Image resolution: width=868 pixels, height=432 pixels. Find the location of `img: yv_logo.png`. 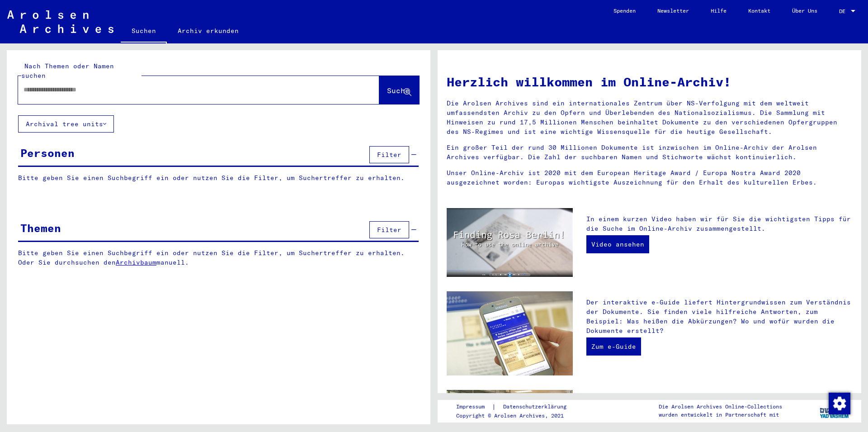

img: yv_logo.png is located at coordinates (835, 411).